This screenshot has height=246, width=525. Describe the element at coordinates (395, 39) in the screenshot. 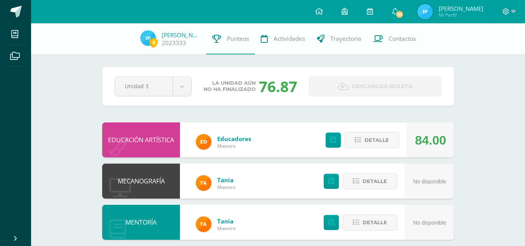

I see `a: Contactos` at that location.